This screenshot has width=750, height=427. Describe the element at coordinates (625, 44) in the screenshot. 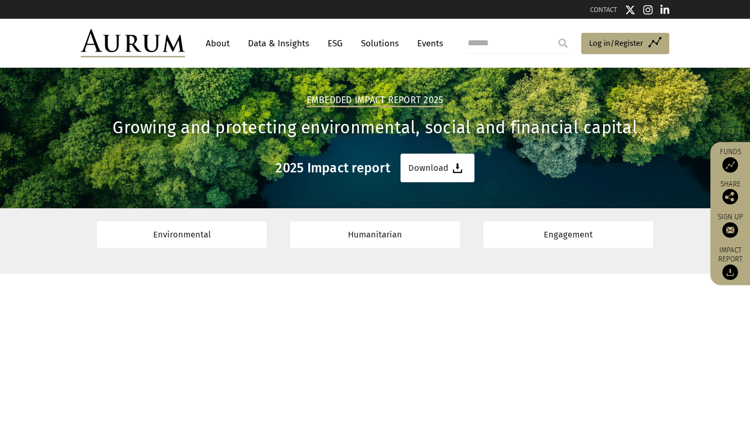

I see `a: Log in/Register` at that location.